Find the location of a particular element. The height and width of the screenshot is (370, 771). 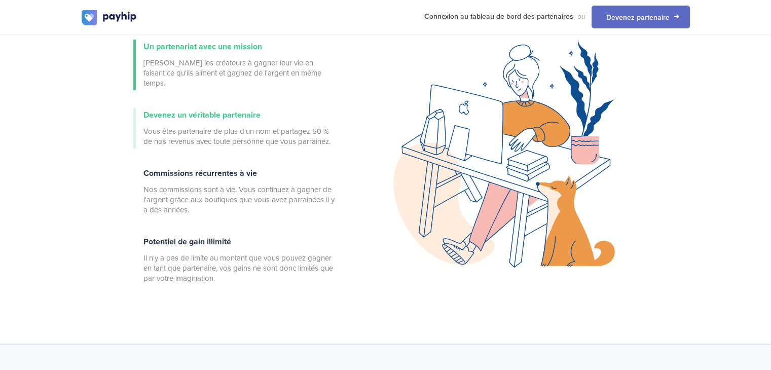

img: logo.svg is located at coordinates (109, 18).